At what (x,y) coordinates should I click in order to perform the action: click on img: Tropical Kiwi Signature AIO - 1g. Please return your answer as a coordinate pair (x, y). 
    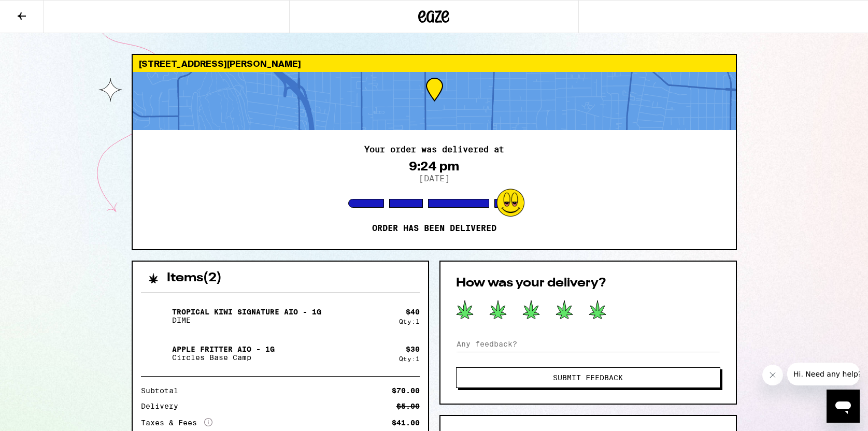
    Looking at the image, I should click on (155, 316).